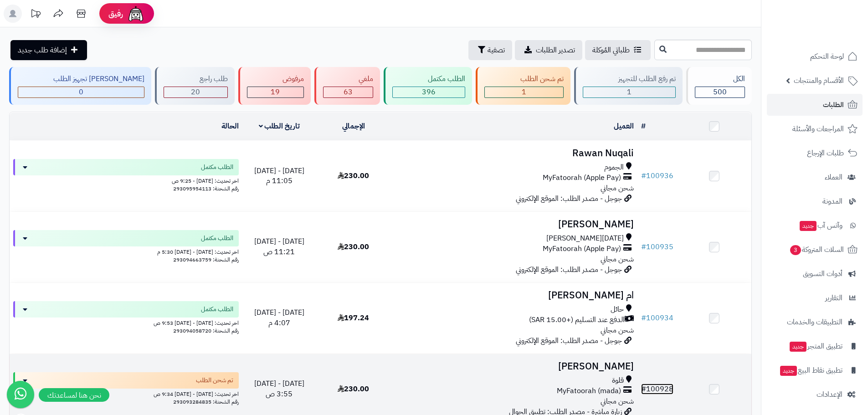  What do you see at coordinates (353, 126) in the screenshot?
I see `a: الإجمالي` at bounding box center [353, 126].